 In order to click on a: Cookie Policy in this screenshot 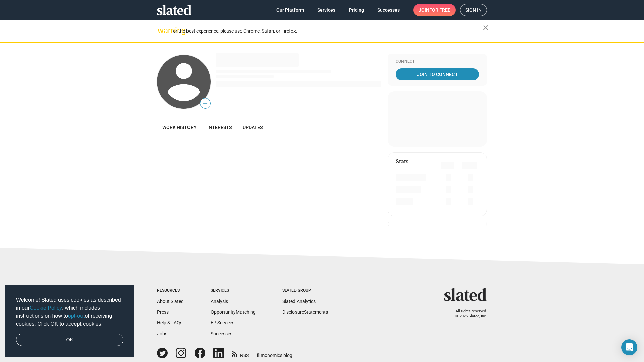, I will do `click(46, 307)`.